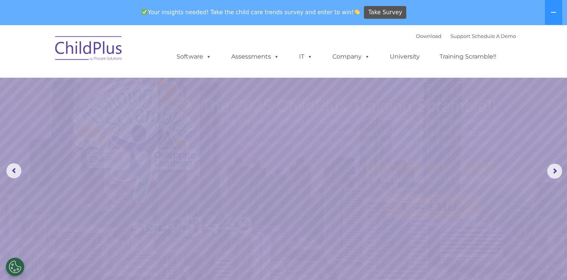 This screenshot has width=567, height=280. Describe the element at coordinates (115, 52) in the screenshot. I see `span: Last name` at that location.